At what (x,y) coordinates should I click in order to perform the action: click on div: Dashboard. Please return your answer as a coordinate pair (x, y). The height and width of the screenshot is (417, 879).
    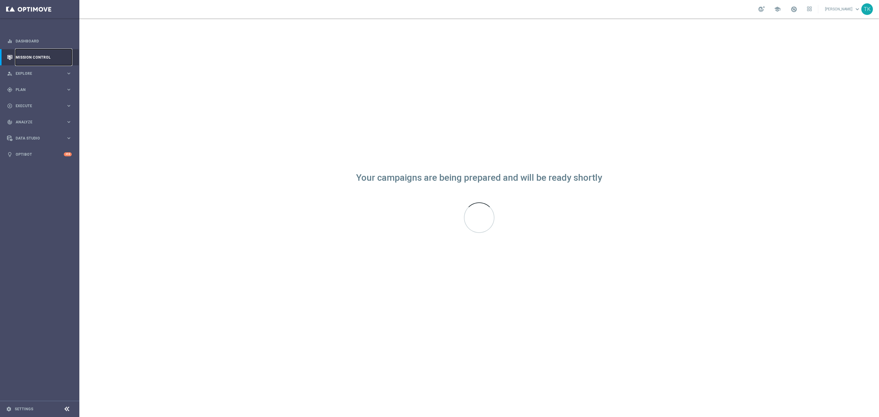
    Looking at the image, I should click on (39, 41).